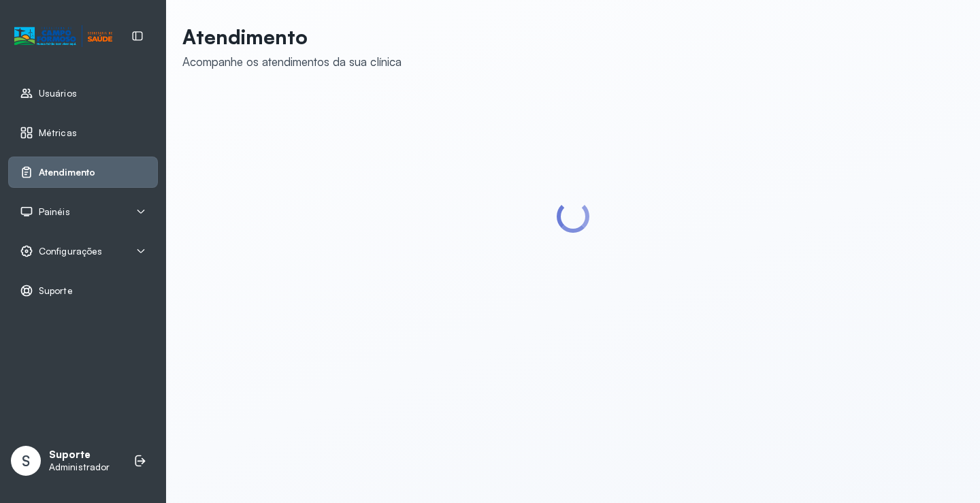 The height and width of the screenshot is (503, 980). What do you see at coordinates (54, 212) in the screenshot?
I see `span: Painéis` at bounding box center [54, 212].